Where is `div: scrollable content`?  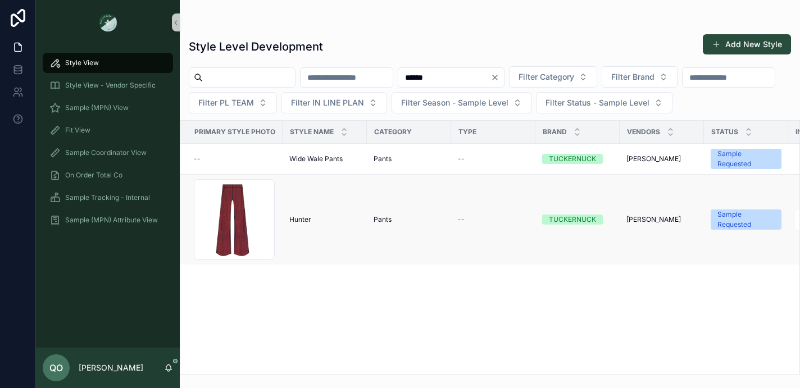
div: scrollable content is located at coordinates (108, 145).